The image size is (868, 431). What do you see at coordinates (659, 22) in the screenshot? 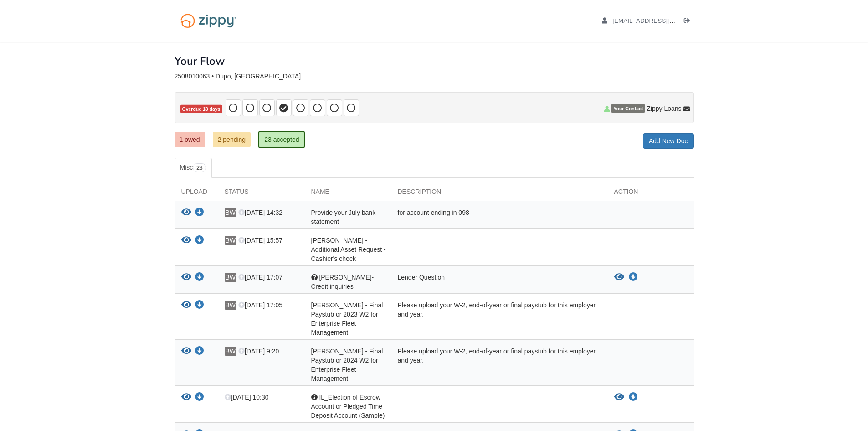
I see `a: edit profile` at bounding box center [659, 22].